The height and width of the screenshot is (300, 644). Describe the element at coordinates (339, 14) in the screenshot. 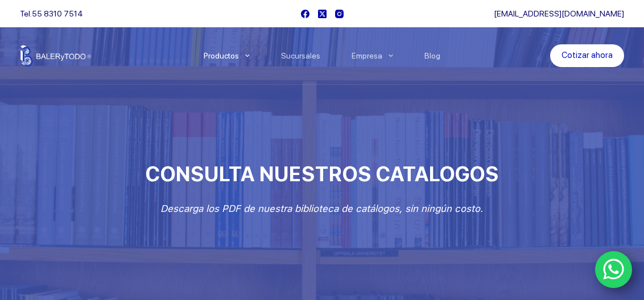

I see `a: Instagram` at that location.